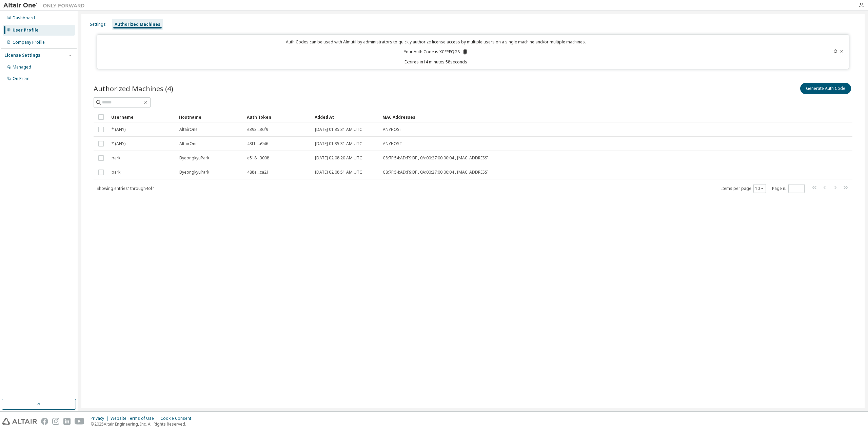  Describe the element at coordinates (125, 188) in the screenshot. I see `span: Showing entries 1 through 4 of 4` at that location.